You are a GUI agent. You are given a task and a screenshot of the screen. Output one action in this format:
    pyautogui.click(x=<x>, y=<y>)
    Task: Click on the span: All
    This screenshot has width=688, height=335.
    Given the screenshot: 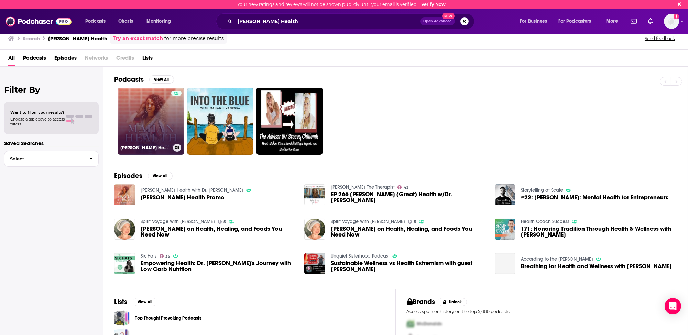 What is the action you would take?
    pyautogui.click(x=11, y=59)
    